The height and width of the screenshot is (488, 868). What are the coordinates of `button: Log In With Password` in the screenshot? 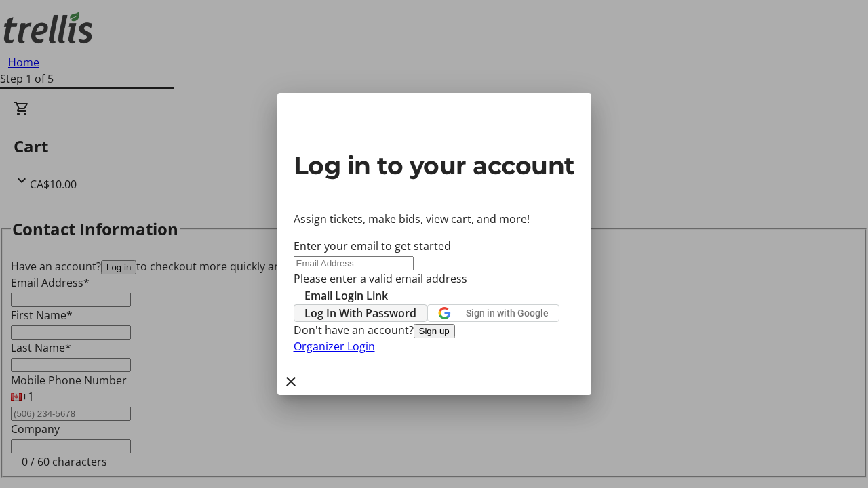 It's located at (360, 313).